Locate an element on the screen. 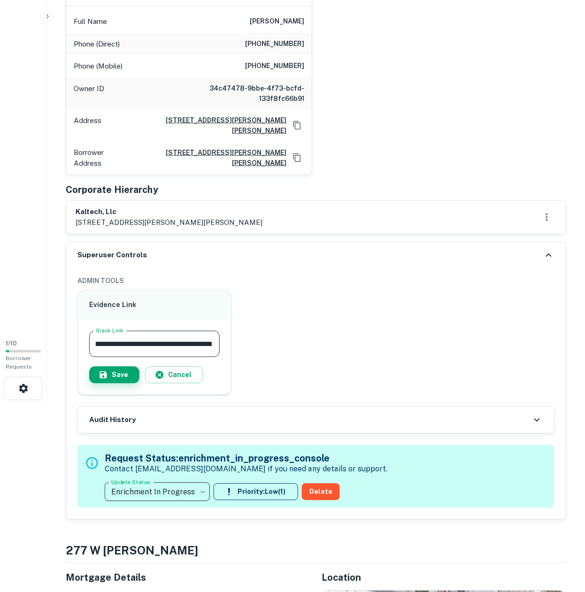 The image size is (585, 592). p: Owner ID is located at coordinates (89, 93).